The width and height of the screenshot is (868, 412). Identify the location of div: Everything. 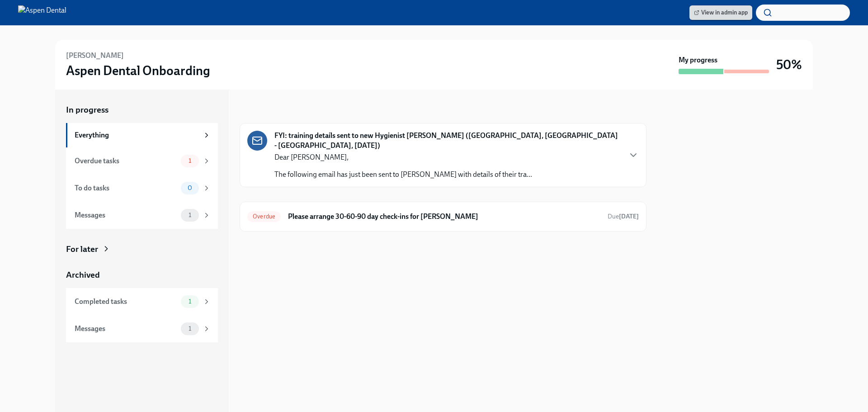
(137, 135).